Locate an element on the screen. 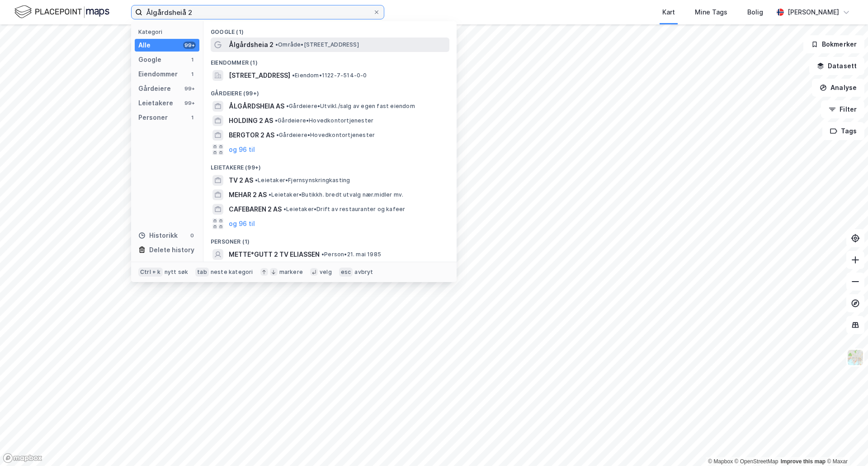 The height and width of the screenshot is (466, 868). a: Improve this map is located at coordinates (803, 461).